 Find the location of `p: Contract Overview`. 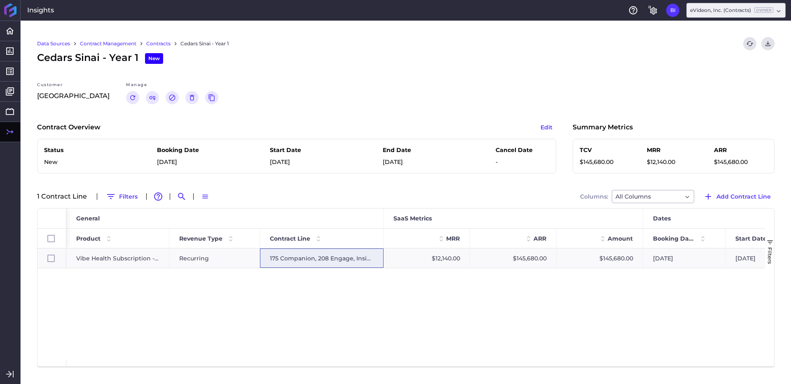

p: Contract Overview is located at coordinates (69, 127).